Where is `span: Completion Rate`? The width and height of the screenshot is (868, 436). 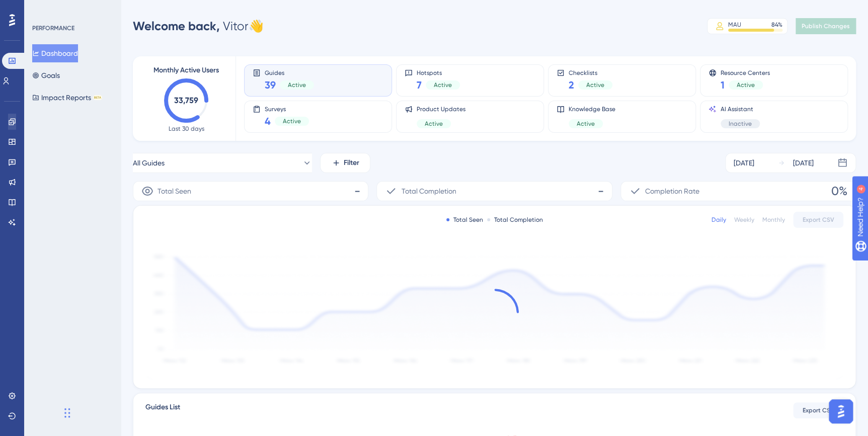 span: Completion Rate is located at coordinates (672, 191).